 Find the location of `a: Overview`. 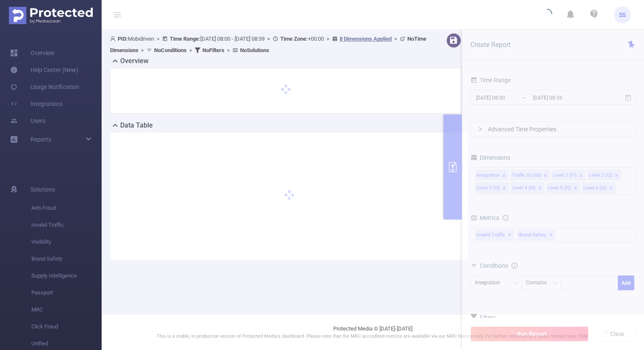

a: Overview is located at coordinates (32, 53).